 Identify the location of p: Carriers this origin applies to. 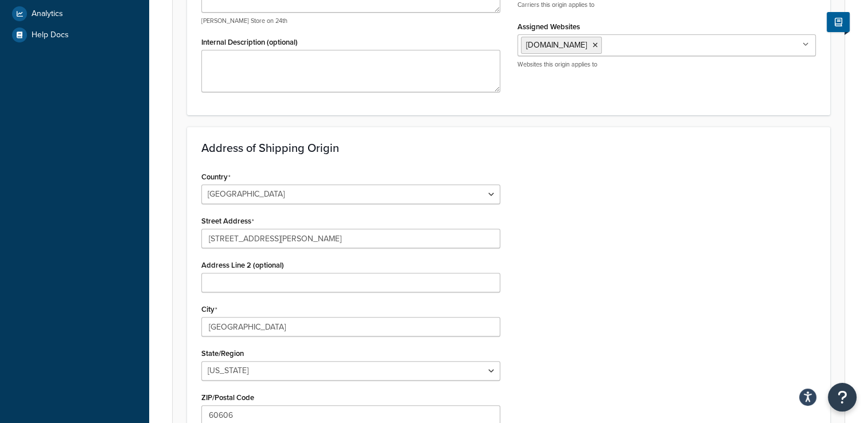
(667, 5).